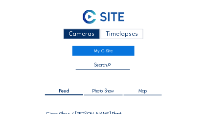 This screenshot has width=207, height=114. What do you see at coordinates (103, 51) in the screenshot?
I see `a: My C-Site` at bounding box center [103, 51].